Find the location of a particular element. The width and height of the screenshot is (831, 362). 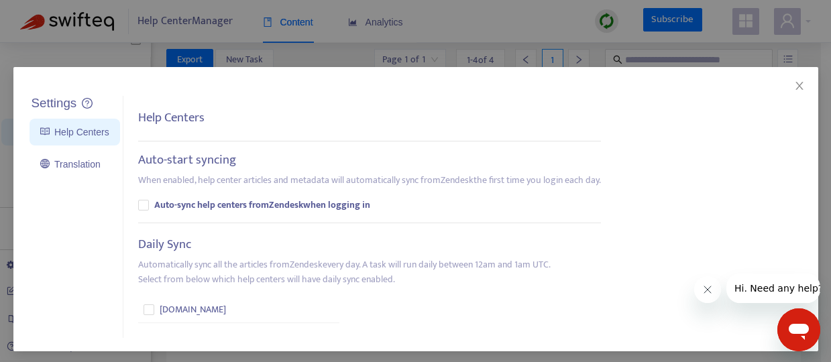

a: Translation is located at coordinates (70, 164).